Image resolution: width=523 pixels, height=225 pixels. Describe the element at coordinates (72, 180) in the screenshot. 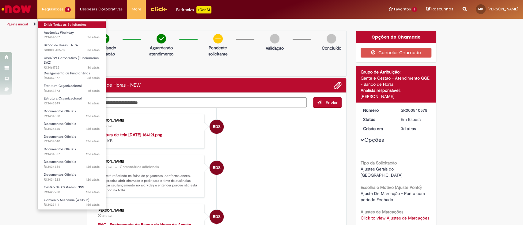

I see `span: R13434523` at that location.